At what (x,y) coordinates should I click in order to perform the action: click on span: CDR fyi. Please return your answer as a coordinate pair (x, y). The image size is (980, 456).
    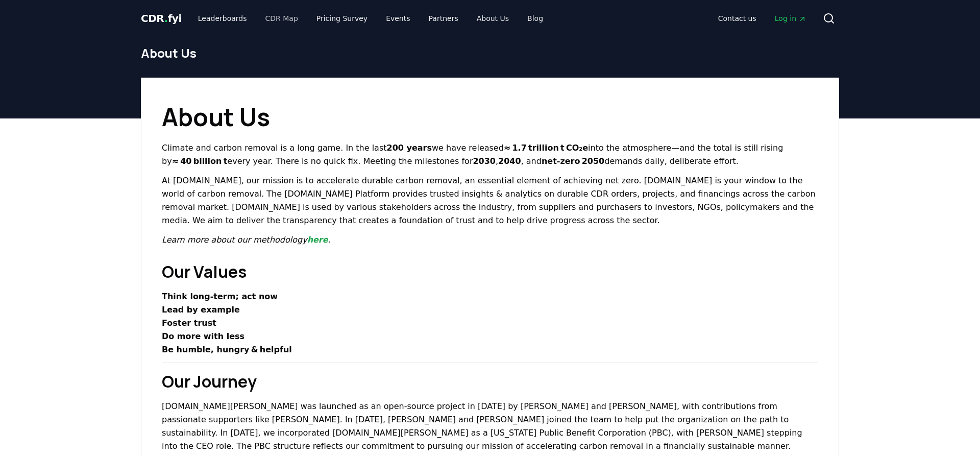
    Looking at the image, I should click on (161, 18).